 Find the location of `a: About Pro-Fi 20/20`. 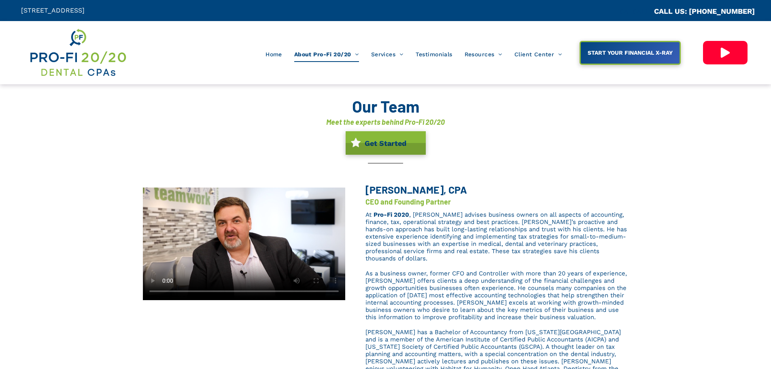

a: About Pro-Fi 20/20 is located at coordinates (327, 54).